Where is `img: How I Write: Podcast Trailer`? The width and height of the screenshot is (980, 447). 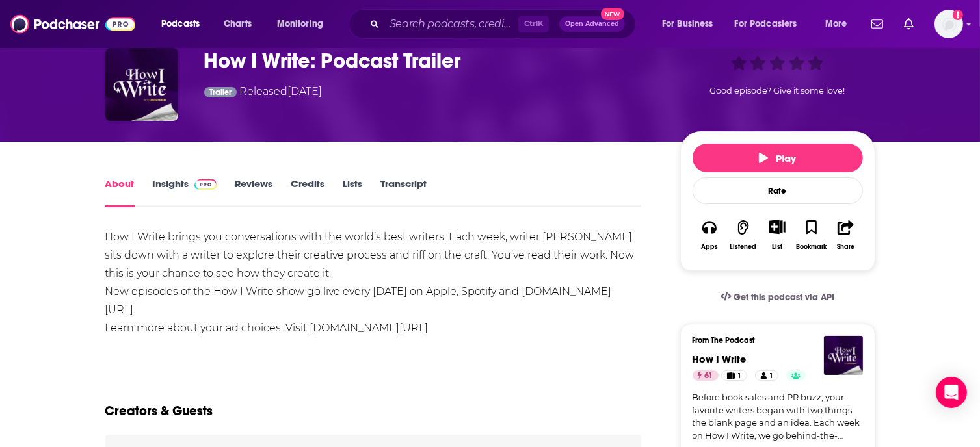
img: How I Write: Podcast Trailer is located at coordinates (142, 84).